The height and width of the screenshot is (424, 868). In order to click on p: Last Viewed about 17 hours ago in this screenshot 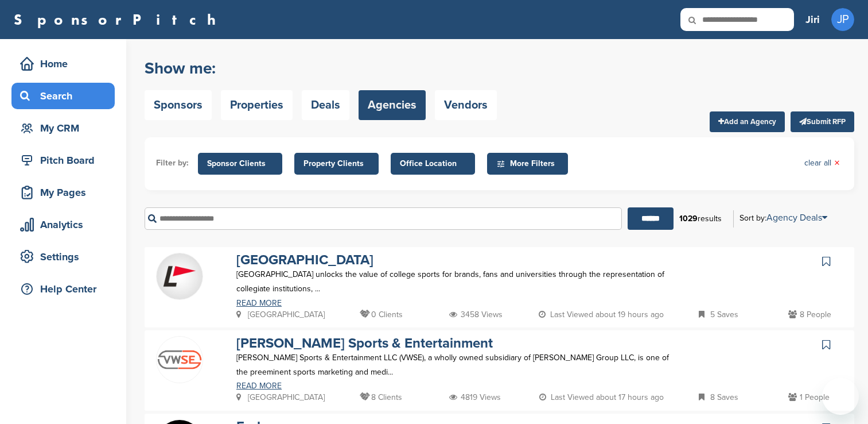, I will do `click(601, 397)`.